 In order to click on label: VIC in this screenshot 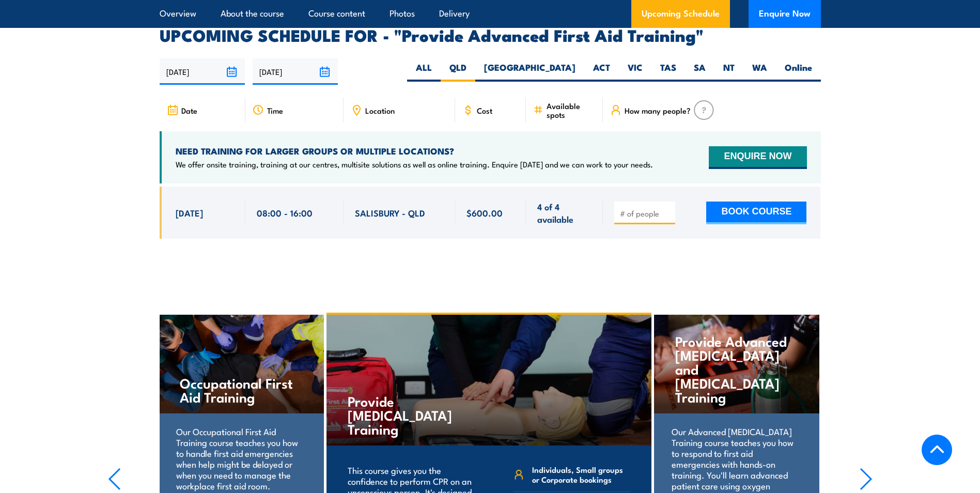, I will do `click(635, 71)`.